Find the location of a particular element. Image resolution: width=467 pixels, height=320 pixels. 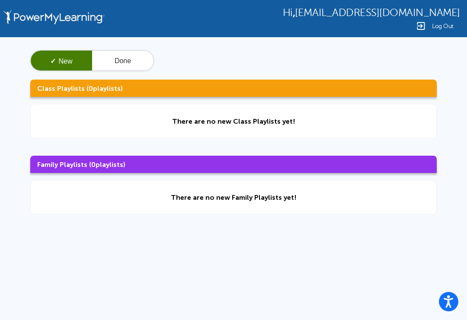

div: There are no new Family Playlists yet! is located at coordinates (234, 197).